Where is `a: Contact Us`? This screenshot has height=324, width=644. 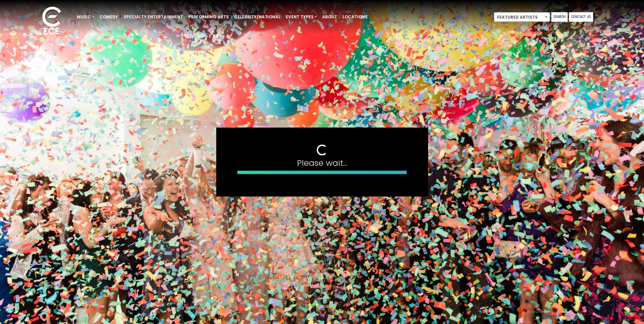 a: Contact Us is located at coordinates (581, 17).